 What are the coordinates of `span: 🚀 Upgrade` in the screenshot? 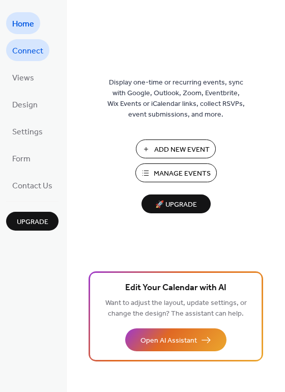 It's located at (176, 204).